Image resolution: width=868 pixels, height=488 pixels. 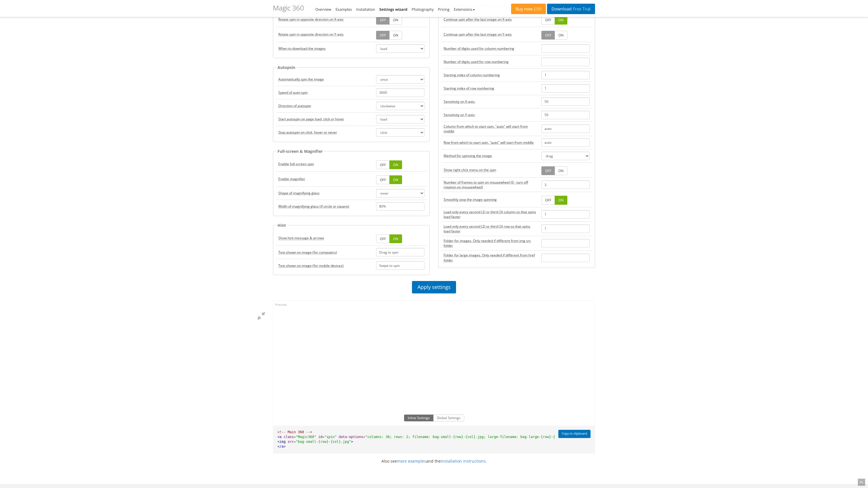 I want to click on span: "bag-small-{row}-{col}.jpg", so click(x=323, y=442).